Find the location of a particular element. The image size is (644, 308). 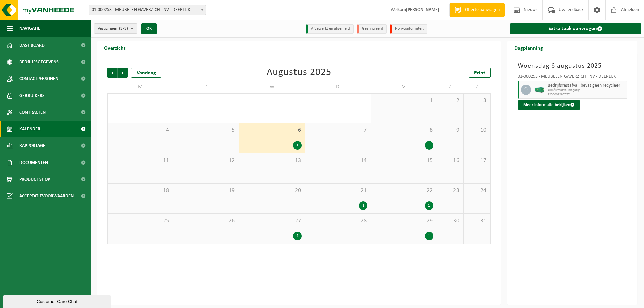

span: 6 is located at coordinates (272, 130).